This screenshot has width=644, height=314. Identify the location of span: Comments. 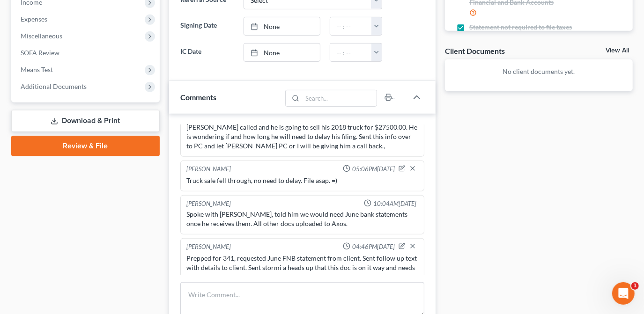
(198, 97).